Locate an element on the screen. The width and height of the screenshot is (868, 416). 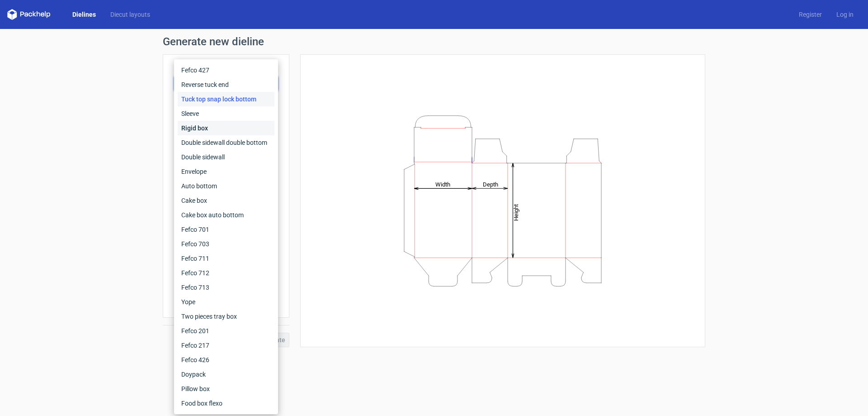
a: Register is located at coordinates (810, 15).